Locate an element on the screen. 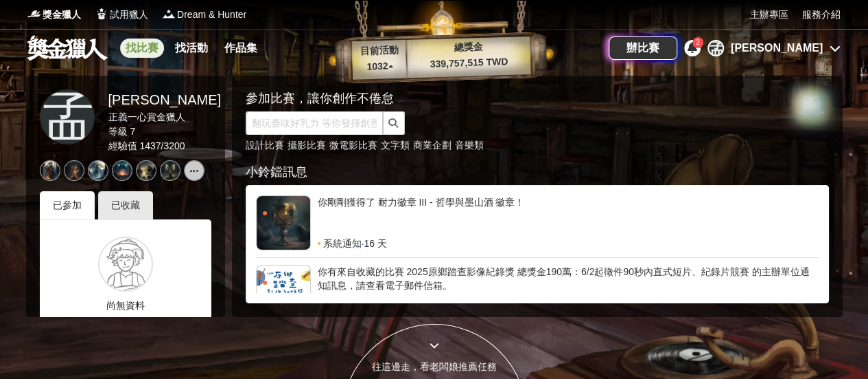 Image resolution: width=868 pixels, height=379 pixels. p: 尚無資料 is located at coordinates (126, 305).